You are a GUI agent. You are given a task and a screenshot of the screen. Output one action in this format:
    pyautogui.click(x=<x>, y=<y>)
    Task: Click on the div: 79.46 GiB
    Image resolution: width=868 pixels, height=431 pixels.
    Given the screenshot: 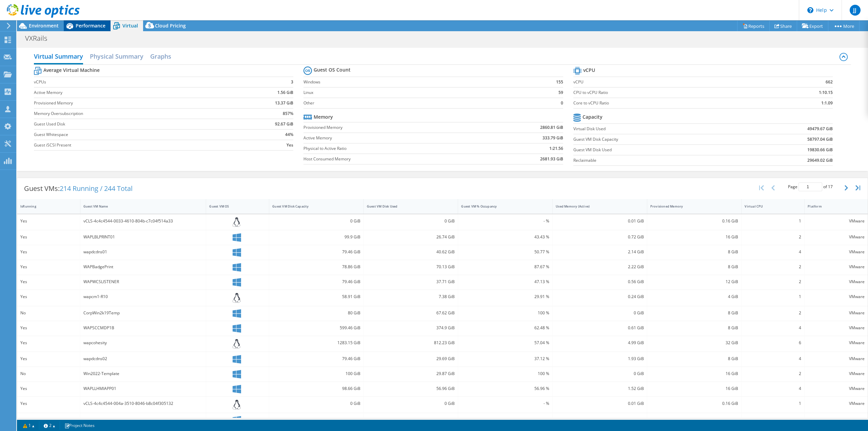 What is the action you would take?
    pyautogui.click(x=316, y=282)
    